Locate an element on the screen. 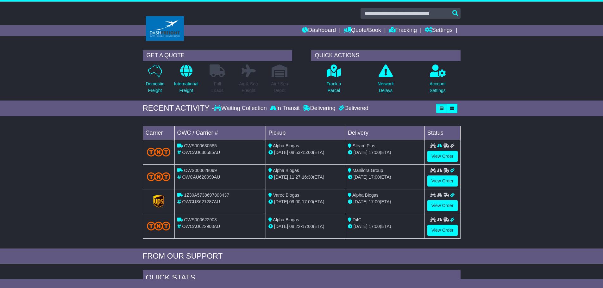 Image resolution: width=603 pixels, height=288 pixels. div: RECENT ACTIVITY - is located at coordinates (179, 108).